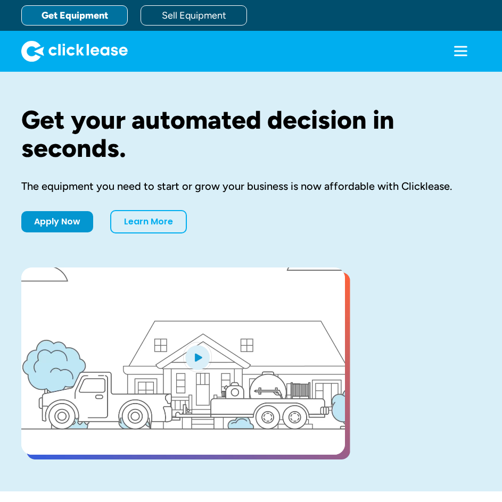  Describe the element at coordinates (149, 222) in the screenshot. I see `a: Learn More` at that location.